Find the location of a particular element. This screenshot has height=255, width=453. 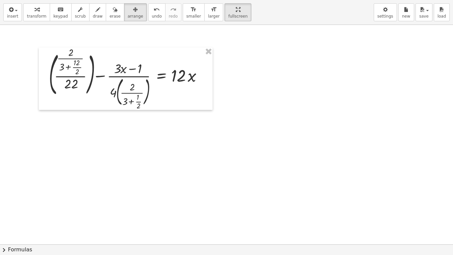

button: undoundo is located at coordinates (157, 12).